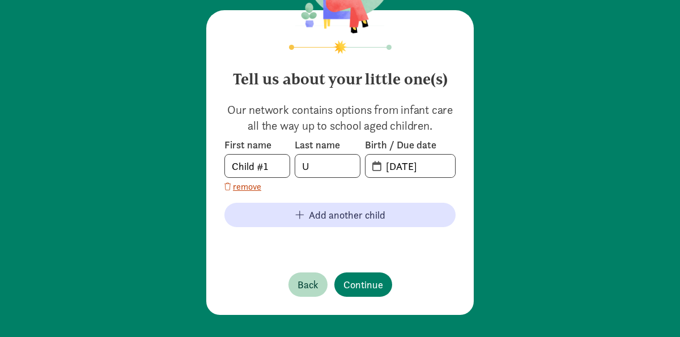 This screenshot has width=680, height=337. Describe the element at coordinates (340, 75) in the screenshot. I see `h4: Tell us about your little one(s)` at that location.